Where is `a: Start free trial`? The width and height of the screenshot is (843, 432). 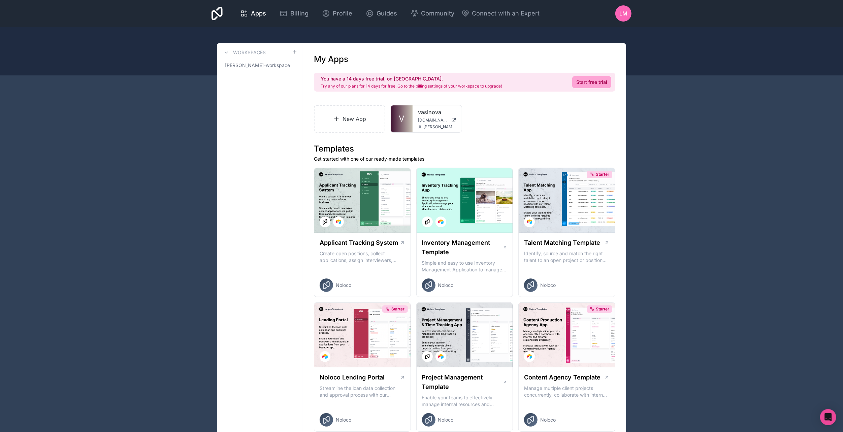
a: Start free trial is located at coordinates (591, 82).